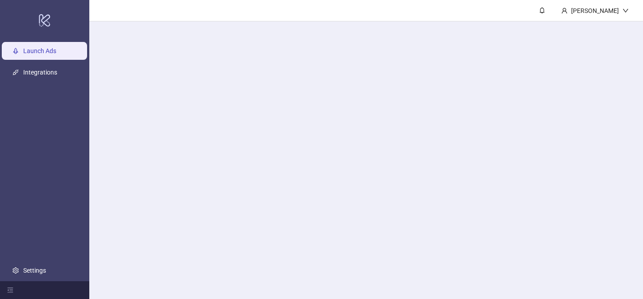  I want to click on a: Settings, so click(34, 270).